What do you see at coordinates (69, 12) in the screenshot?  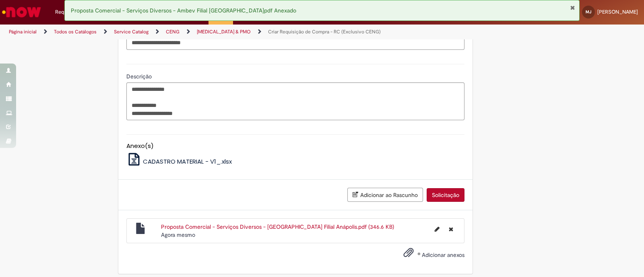 I see `span: Requisições` at bounding box center [69, 12].